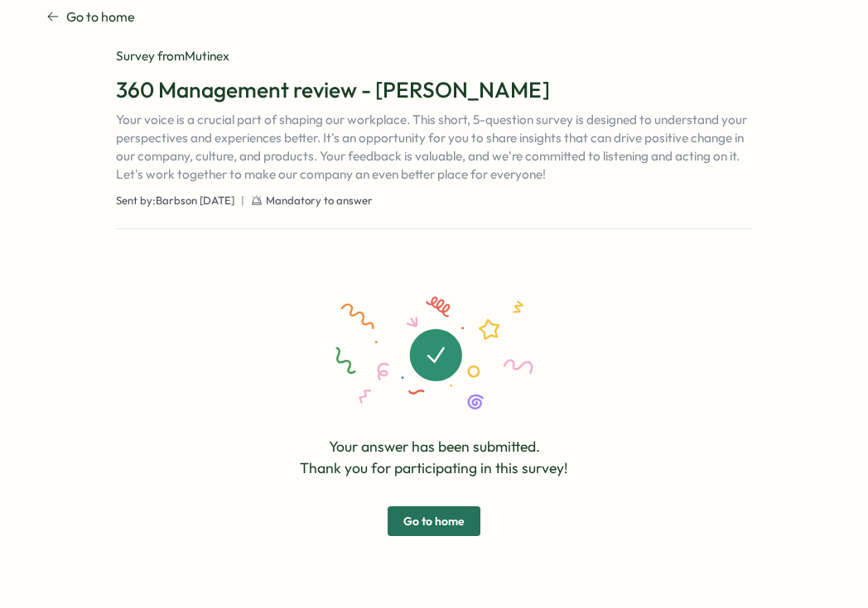  What do you see at coordinates (100, 17) in the screenshot?
I see `p: Go to home` at bounding box center [100, 17].